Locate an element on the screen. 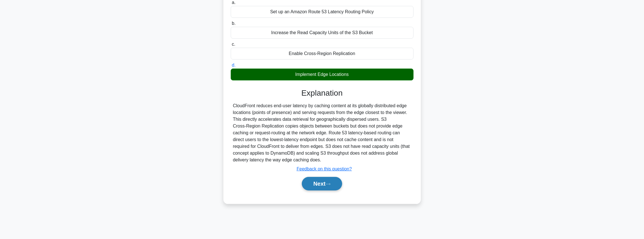  u: Feedback on this question? is located at coordinates (324, 169).